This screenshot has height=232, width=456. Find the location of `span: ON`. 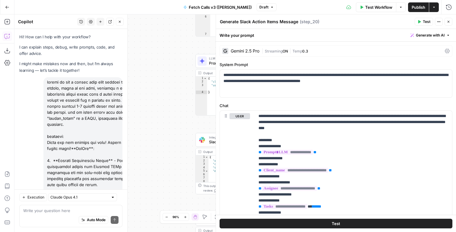

span: ON is located at coordinates (286, 51).